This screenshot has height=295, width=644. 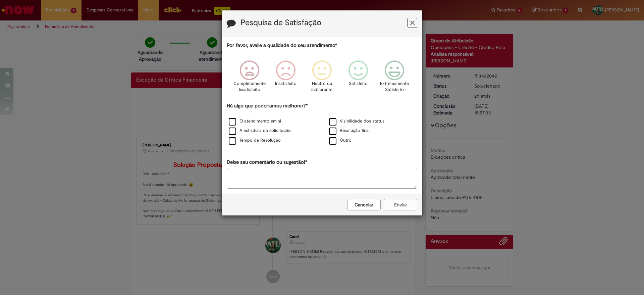 What do you see at coordinates (322, 78) in the screenshot?
I see `div: Neutro ou indiferente` at bounding box center [322, 78].